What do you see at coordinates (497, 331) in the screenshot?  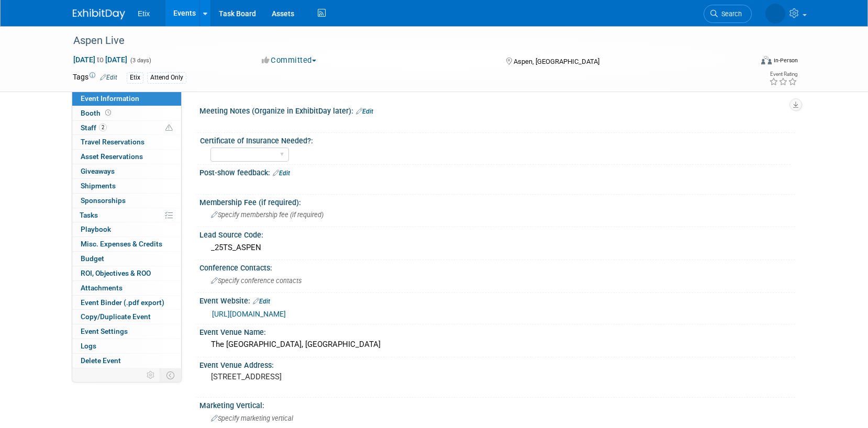 I see `div: Event Venue Name:` at bounding box center [497, 331].